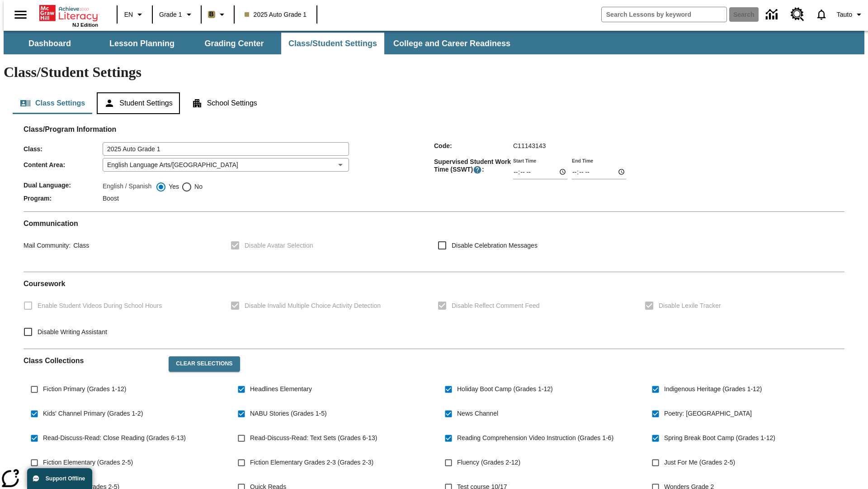  Describe the element at coordinates (59, 478) in the screenshot. I see `button: Support Offline` at that location.